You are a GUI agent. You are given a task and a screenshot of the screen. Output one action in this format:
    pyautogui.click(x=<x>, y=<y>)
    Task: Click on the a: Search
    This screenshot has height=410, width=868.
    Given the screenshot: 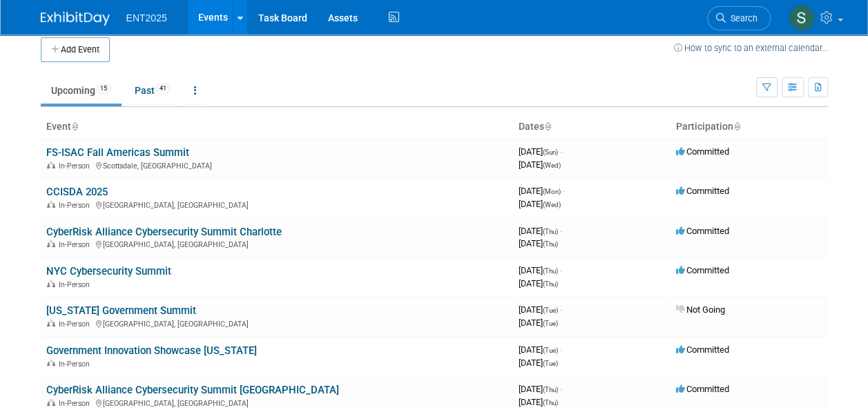 What is the action you would take?
    pyautogui.click(x=739, y=18)
    